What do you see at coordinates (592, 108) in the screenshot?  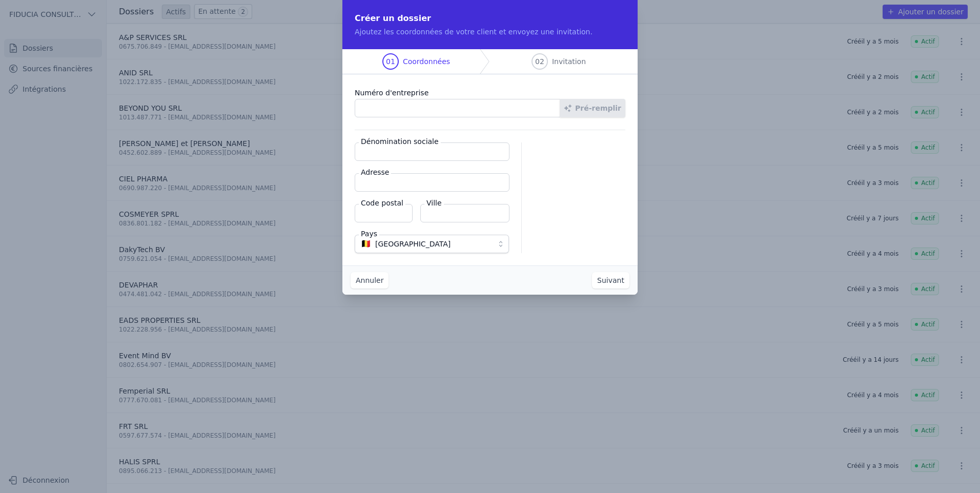 I see `button: Pré-remplir` at bounding box center [592, 108].